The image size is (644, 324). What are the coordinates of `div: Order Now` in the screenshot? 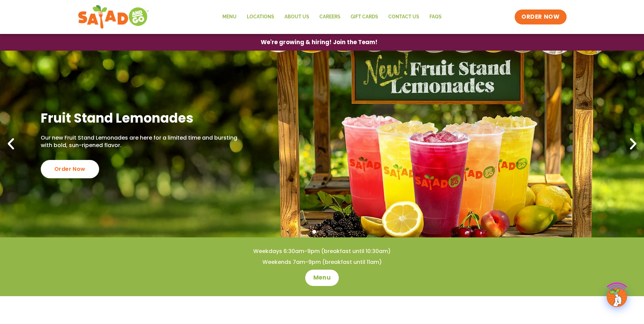 It's located at (70, 169).